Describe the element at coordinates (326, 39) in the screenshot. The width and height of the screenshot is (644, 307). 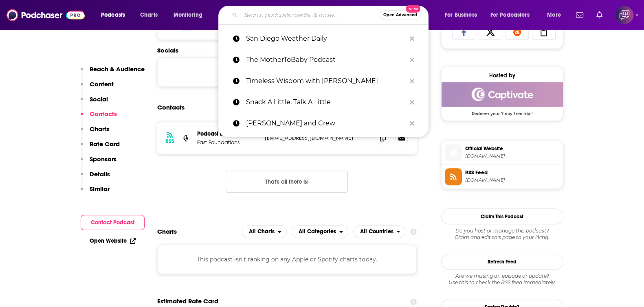
I see `p: San Diego Weather Daily` at that location.